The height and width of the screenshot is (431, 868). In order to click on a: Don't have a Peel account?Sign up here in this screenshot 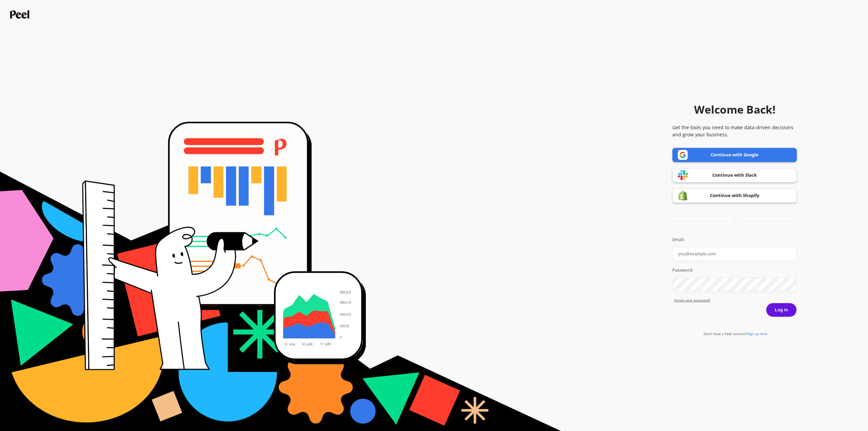, I will do `click(736, 334)`.